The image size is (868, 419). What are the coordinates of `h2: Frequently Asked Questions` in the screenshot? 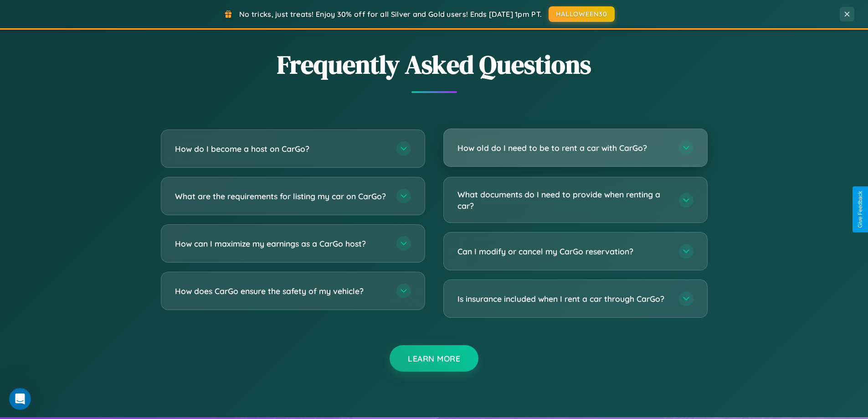 It's located at (434, 64).